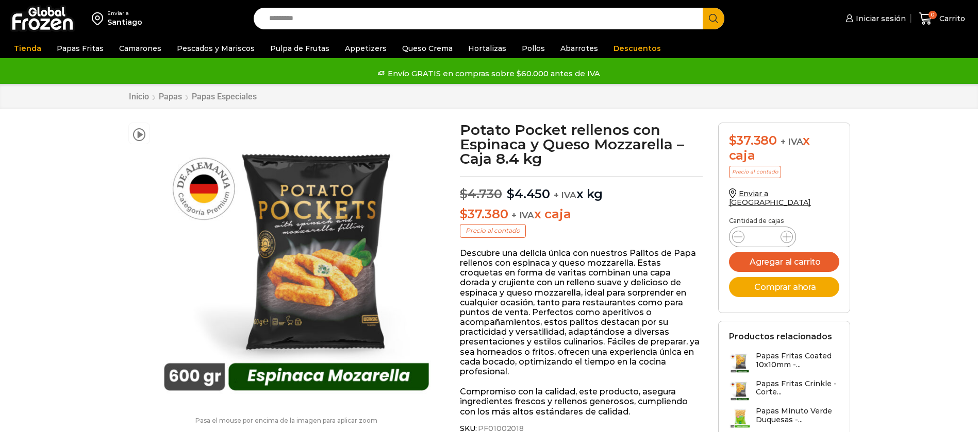  I want to click on a: Pulpa de Frutas, so click(300, 48).